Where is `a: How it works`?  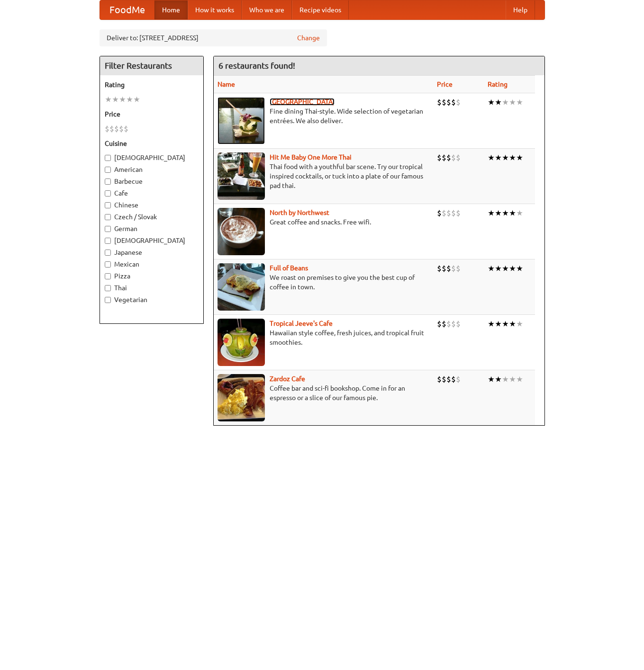 a: How it works is located at coordinates (214, 10).